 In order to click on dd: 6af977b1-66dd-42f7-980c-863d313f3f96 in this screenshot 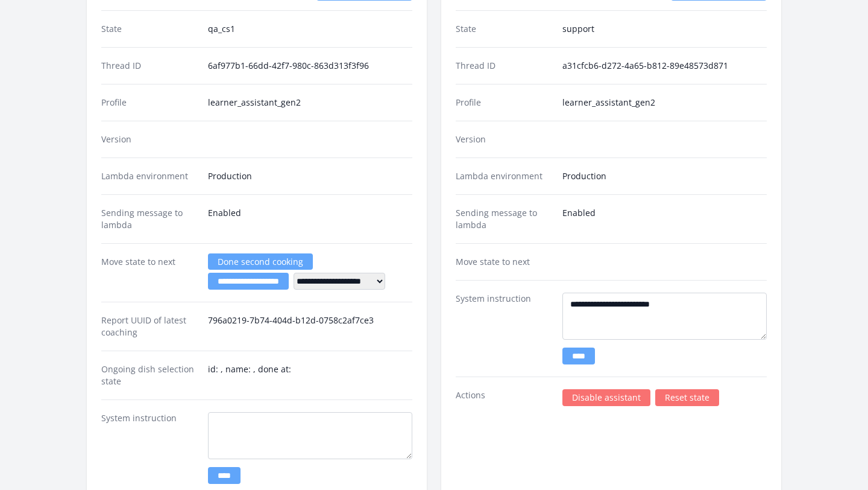, I will do `click(310, 66)`.